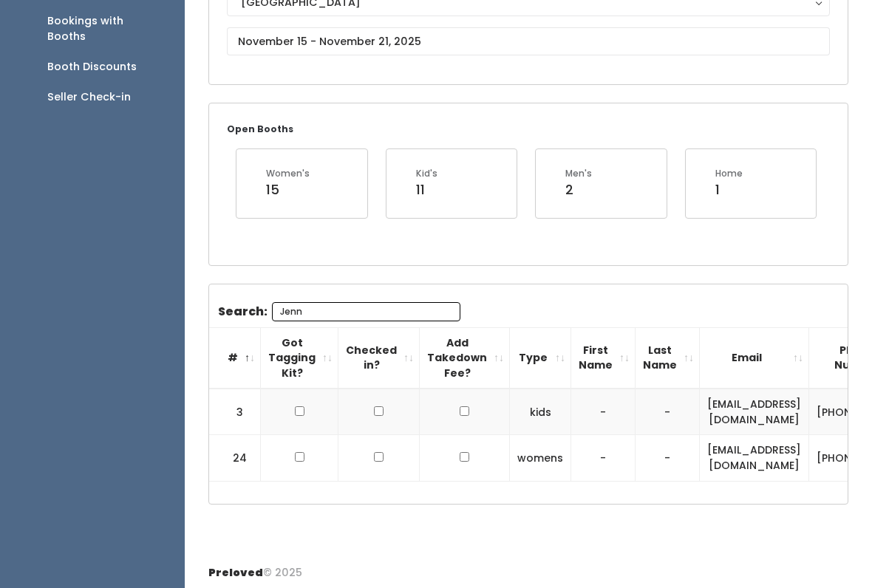  What do you see at coordinates (366, 312) in the screenshot?
I see `input: Search:` at bounding box center [366, 312].